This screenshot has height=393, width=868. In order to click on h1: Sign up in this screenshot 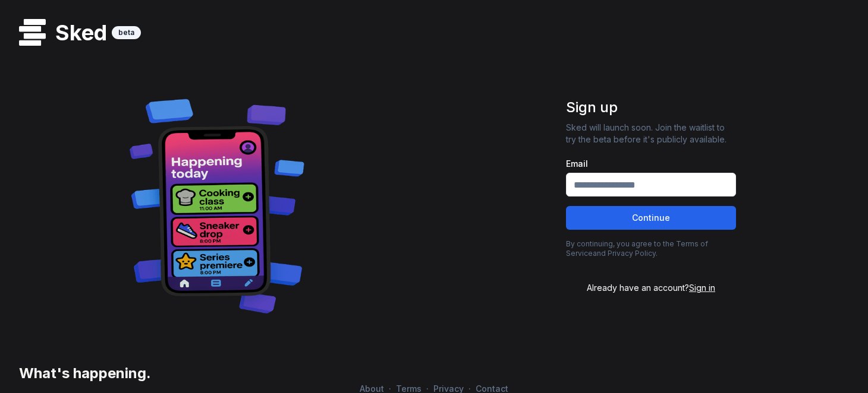, I will do `click(651, 107)`.